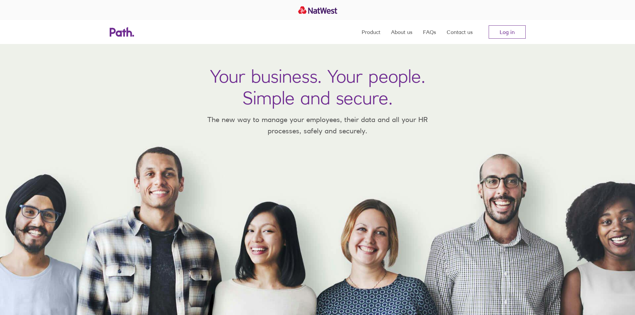 The image size is (635, 315). What do you see at coordinates (318, 87) in the screenshot?
I see `h1: Your business. Your people. Simple and secure.` at bounding box center [318, 87].